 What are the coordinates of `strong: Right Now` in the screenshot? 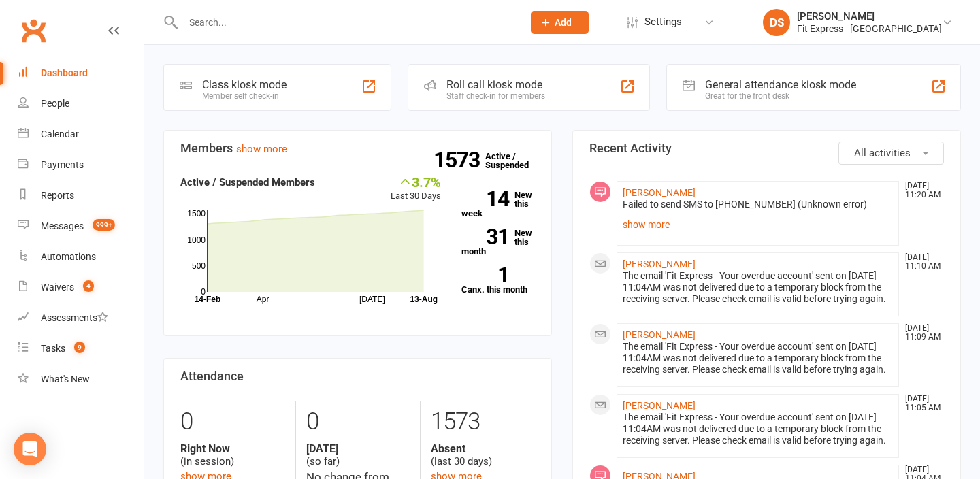 It's located at (233, 449).